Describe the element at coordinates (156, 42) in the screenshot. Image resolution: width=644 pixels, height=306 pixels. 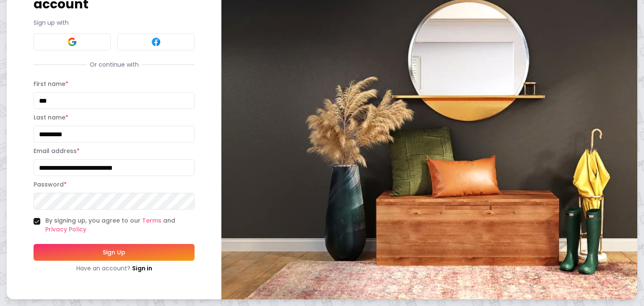
I see `img: Facebook signin` at that location.